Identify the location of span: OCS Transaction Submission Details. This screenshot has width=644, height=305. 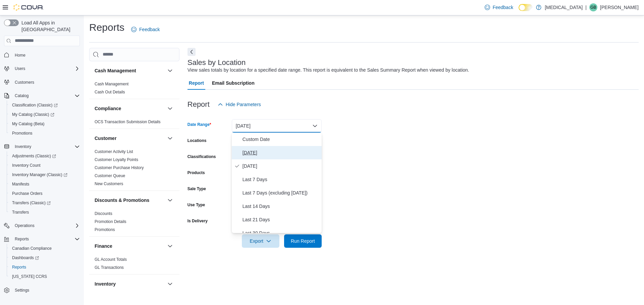
(128, 122).